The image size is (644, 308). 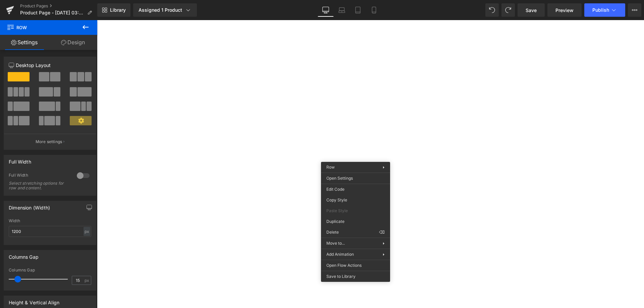 I want to click on span: Duplicate, so click(x=356, y=221).